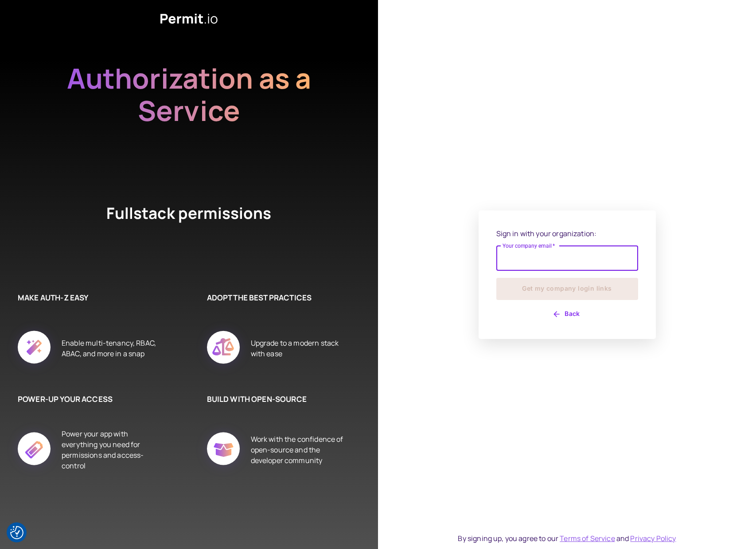 The image size is (756, 549). I want to click on h6: POWER-UP YOUR ACCESS, so click(90, 399).